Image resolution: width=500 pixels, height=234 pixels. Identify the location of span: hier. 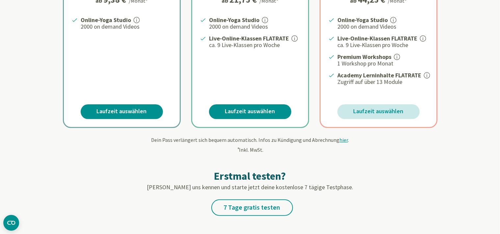
(343, 140).